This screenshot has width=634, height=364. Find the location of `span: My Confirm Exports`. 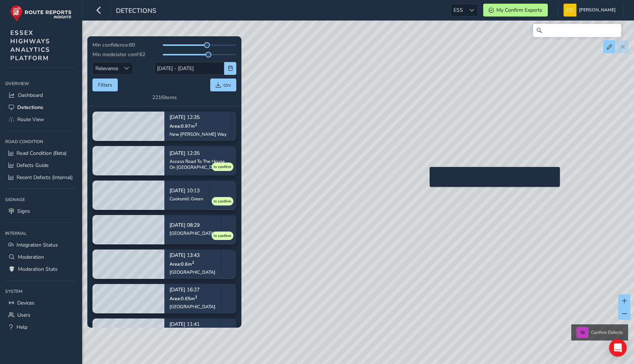

span: My Confirm Exports is located at coordinates (519, 10).